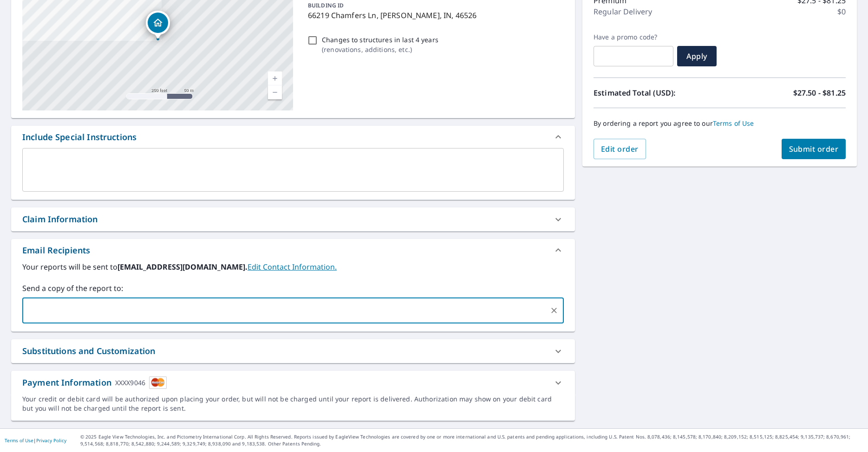 This screenshot has height=452, width=868. What do you see at coordinates (158, 25) in the screenshot?
I see `div: Dropped pin, building 1, Residential property, 66219 Chamfers Ln Goshen, IN 46526` at bounding box center [158, 25].